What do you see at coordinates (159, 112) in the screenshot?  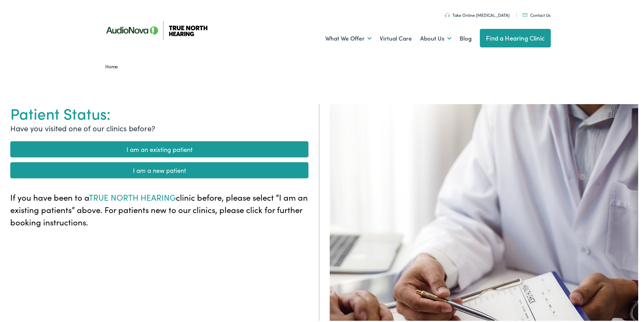 I see `h1: Patient Status:` at bounding box center [159, 112].